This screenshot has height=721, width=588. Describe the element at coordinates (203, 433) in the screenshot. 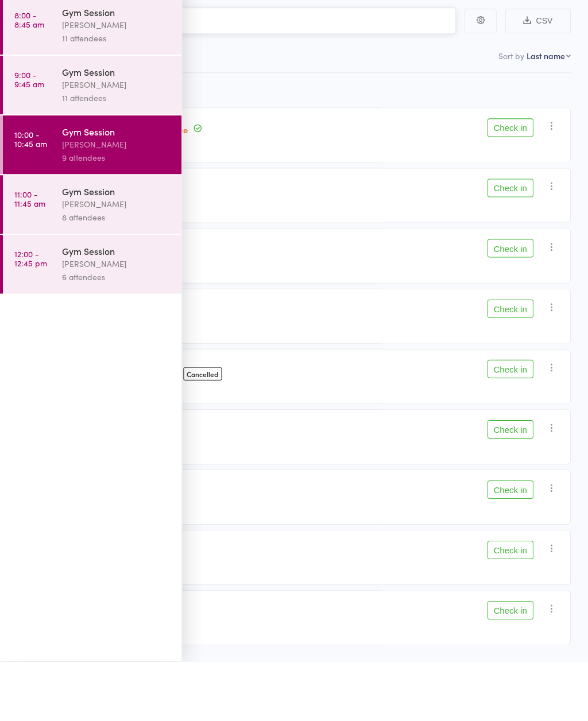

I see `span: Cancelled` at that location.